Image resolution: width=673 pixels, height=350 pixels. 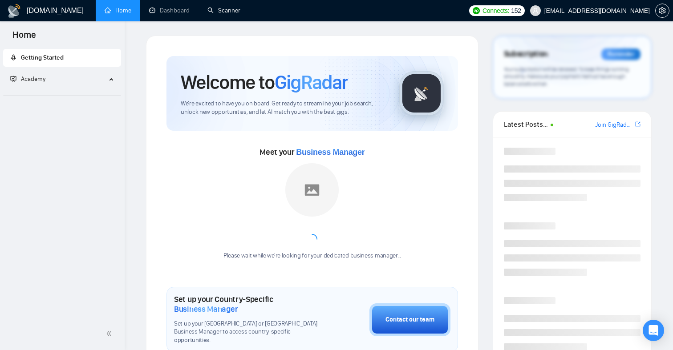 I want to click on span: GigRadar, so click(x=311, y=82).